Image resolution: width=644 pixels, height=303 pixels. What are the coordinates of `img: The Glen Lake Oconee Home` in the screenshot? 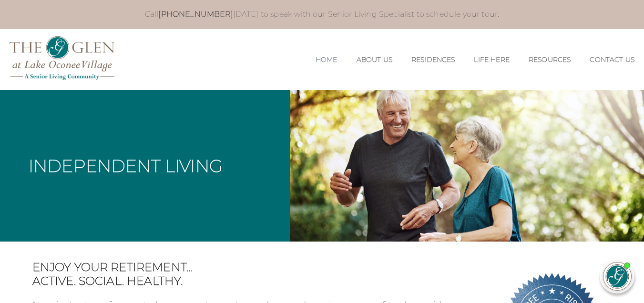 It's located at (62, 58).